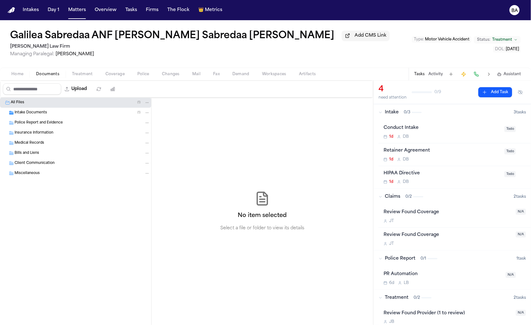 Image resolution: width=531 pixels, height=325 pixels. I want to click on a: Tasks, so click(131, 10).